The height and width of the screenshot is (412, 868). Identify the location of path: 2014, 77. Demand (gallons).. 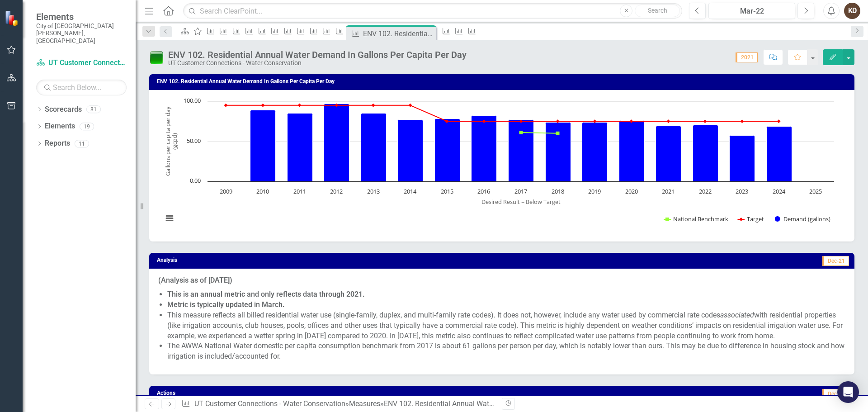
(411, 151).